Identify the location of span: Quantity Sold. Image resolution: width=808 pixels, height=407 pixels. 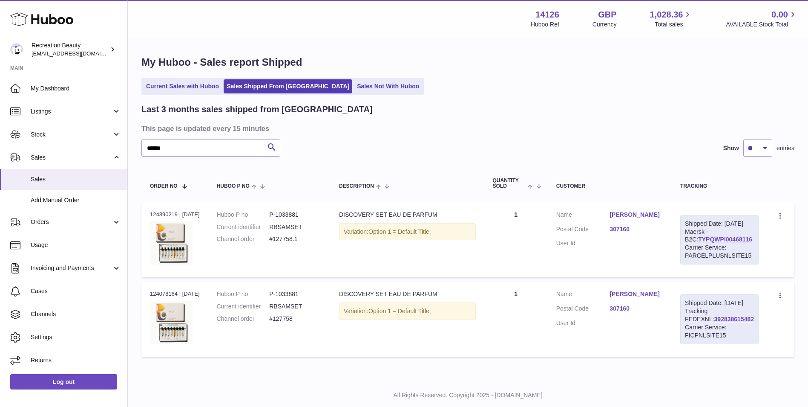
(510, 183).